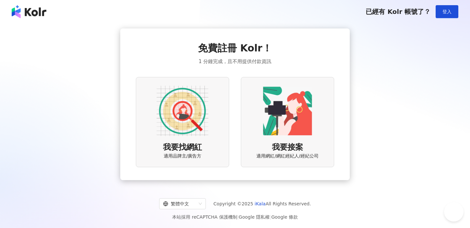 The width and height of the screenshot is (470, 228). I want to click on span: 1 分鐘完成，且不用提供付款資訊, so click(235, 62).